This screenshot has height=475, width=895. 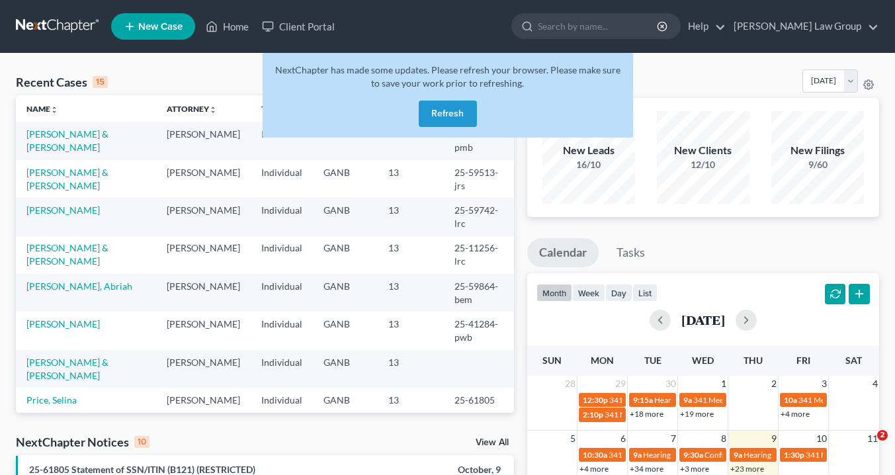 What do you see at coordinates (818, 165) in the screenshot?
I see `div: 9/60` at bounding box center [818, 165].